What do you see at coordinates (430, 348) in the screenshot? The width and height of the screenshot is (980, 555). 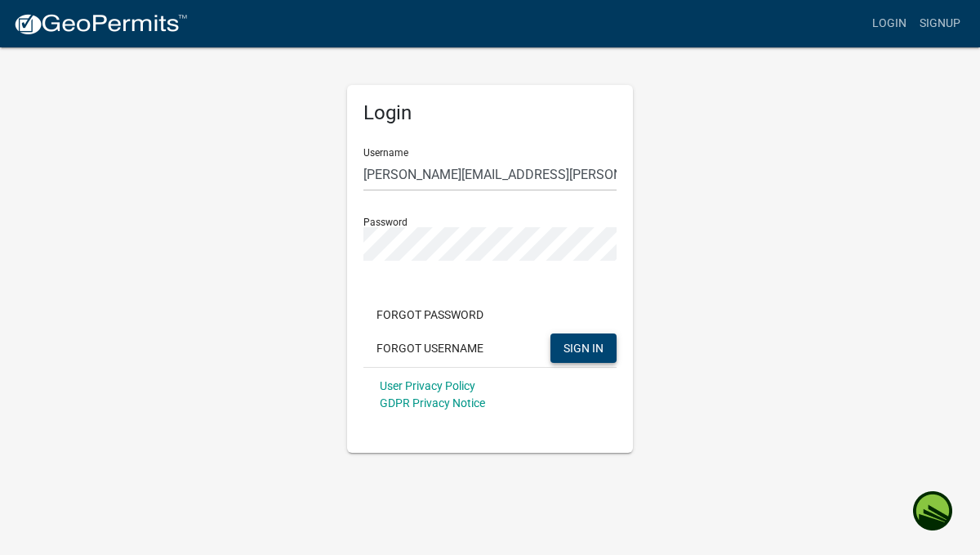 I see `button: Forgot Username` at bounding box center [430, 348].